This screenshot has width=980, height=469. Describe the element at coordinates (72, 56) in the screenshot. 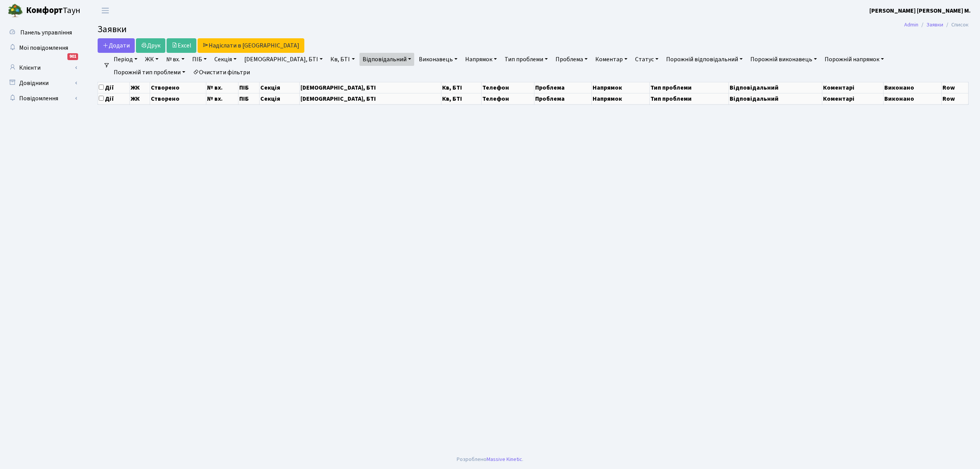

I see `div: 901` at that location.